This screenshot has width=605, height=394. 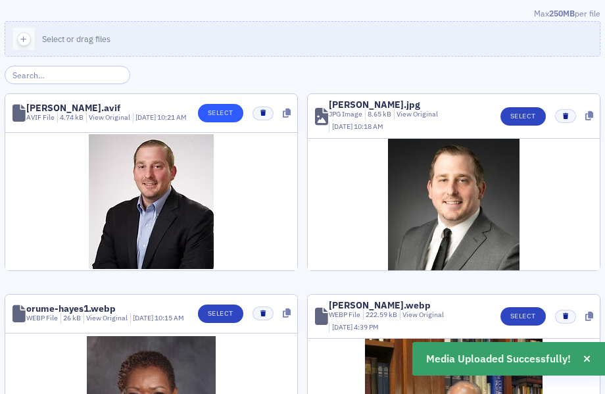 What do you see at coordinates (67, 75) in the screenshot?
I see `input: Search…` at bounding box center [67, 75].